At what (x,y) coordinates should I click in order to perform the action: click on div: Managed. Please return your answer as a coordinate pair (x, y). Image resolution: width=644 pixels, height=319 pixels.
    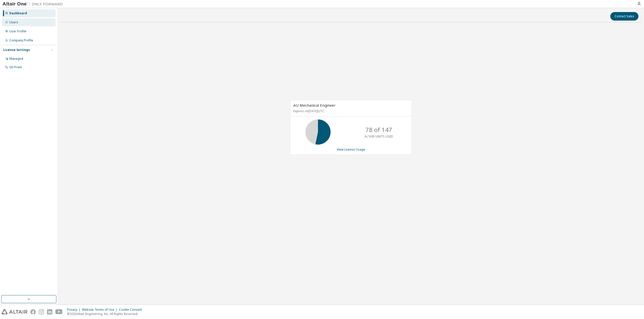
    Looking at the image, I should click on (16, 59).